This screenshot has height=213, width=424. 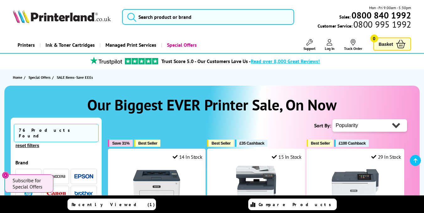 What do you see at coordinates (56, 133) in the screenshot?
I see `span: 76 Products Found` at bounding box center [56, 133].